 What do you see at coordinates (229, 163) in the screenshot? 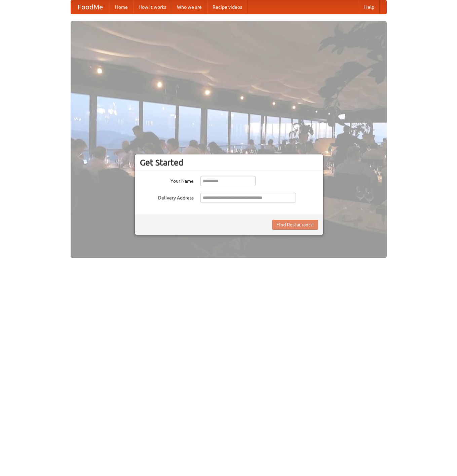
I see `h3: Get Started` at bounding box center [229, 163].